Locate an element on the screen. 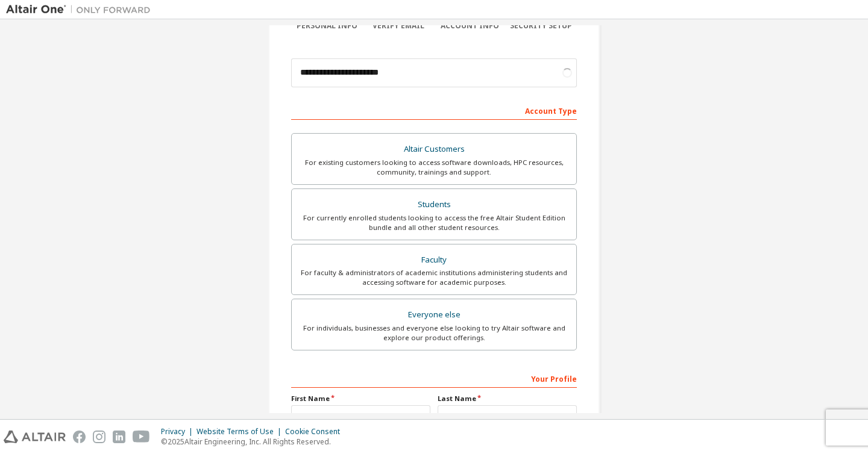  img: altair_logo.svg is located at coordinates (34, 437).